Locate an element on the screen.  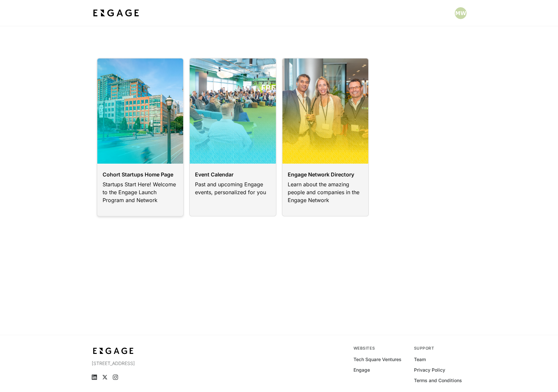
button: Open profile menu is located at coordinates (461, 13).